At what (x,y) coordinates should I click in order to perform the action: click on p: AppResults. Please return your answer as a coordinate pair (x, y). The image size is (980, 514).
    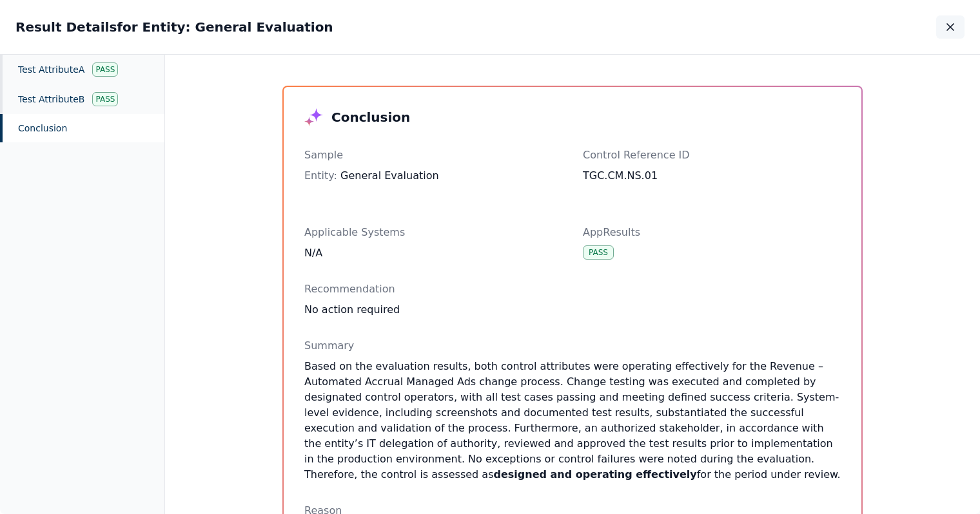
    Looking at the image, I should click on (712, 233).